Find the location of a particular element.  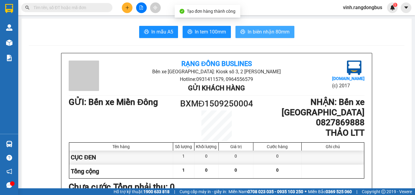

span: Miền Nam is located at coordinates (266, 191).